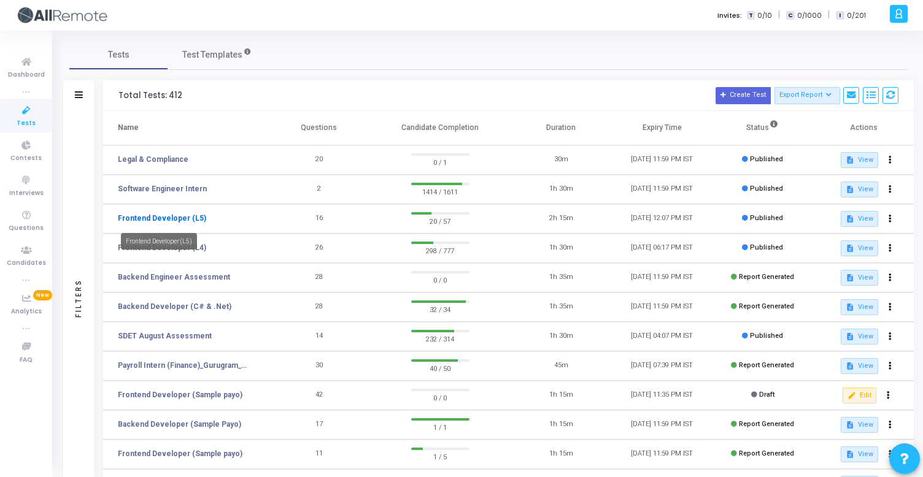 This screenshot has width=923, height=477. What do you see at coordinates (859, 396) in the screenshot?
I see `button: Edit` at bounding box center [859, 396].